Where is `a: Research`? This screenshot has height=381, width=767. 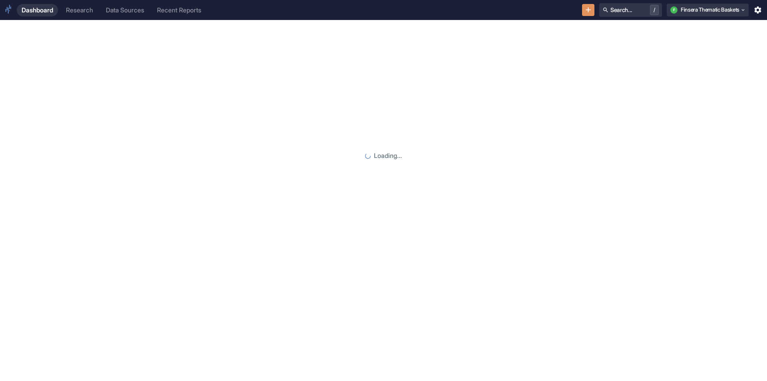 a: Research is located at coordinates (80, 10).